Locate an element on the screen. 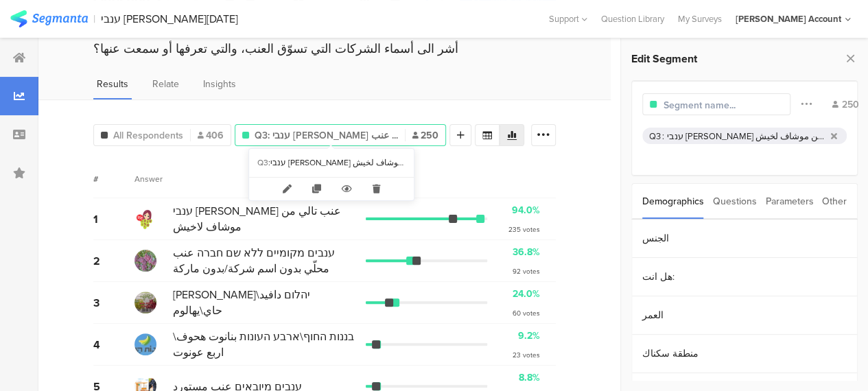 The height and width of the screenshot is (391, 868). div: Questions is located at coordinates (735, 201).